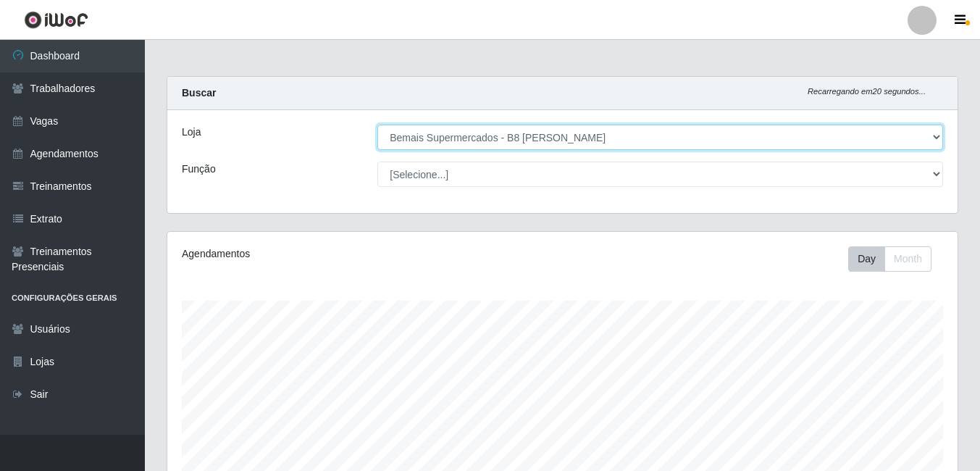 The width and height of the screenshot is (980, 471). I want to click on div: First group, so click(889, 259).